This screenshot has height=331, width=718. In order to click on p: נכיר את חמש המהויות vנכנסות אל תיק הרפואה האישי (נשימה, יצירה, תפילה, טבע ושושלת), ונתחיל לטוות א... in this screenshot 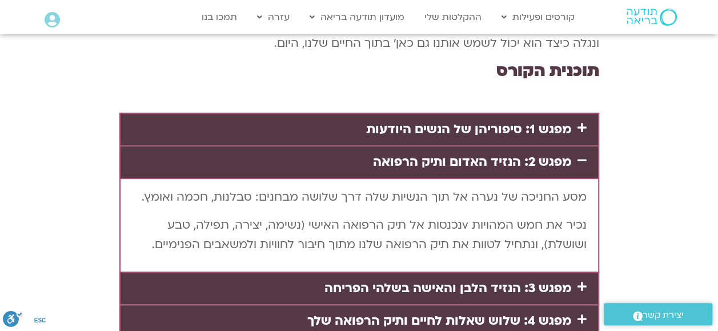, I will do `click(359, 235)`.